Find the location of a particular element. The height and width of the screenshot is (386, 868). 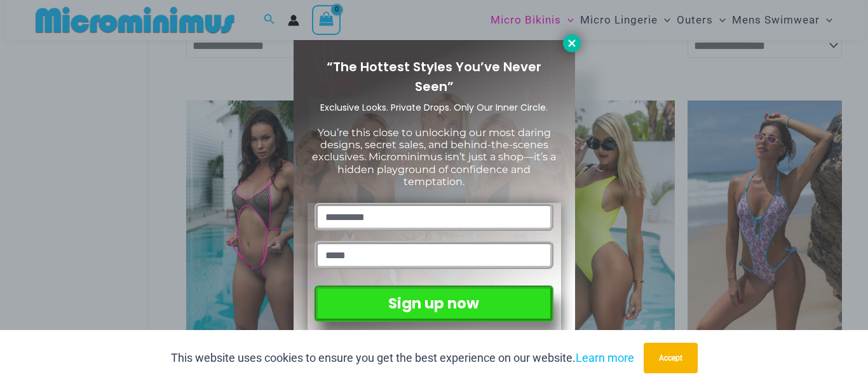

button: Sign up now is located at coordinates (433, 303).